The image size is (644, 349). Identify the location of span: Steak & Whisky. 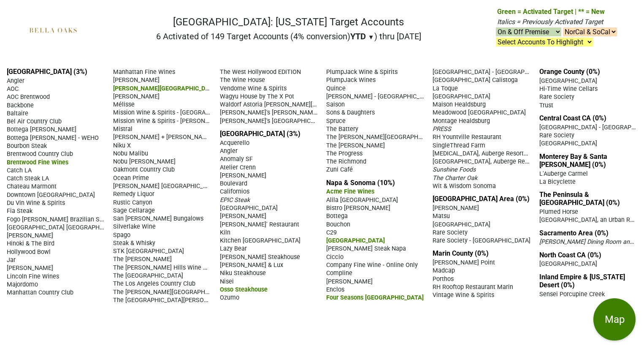
(134, 243).